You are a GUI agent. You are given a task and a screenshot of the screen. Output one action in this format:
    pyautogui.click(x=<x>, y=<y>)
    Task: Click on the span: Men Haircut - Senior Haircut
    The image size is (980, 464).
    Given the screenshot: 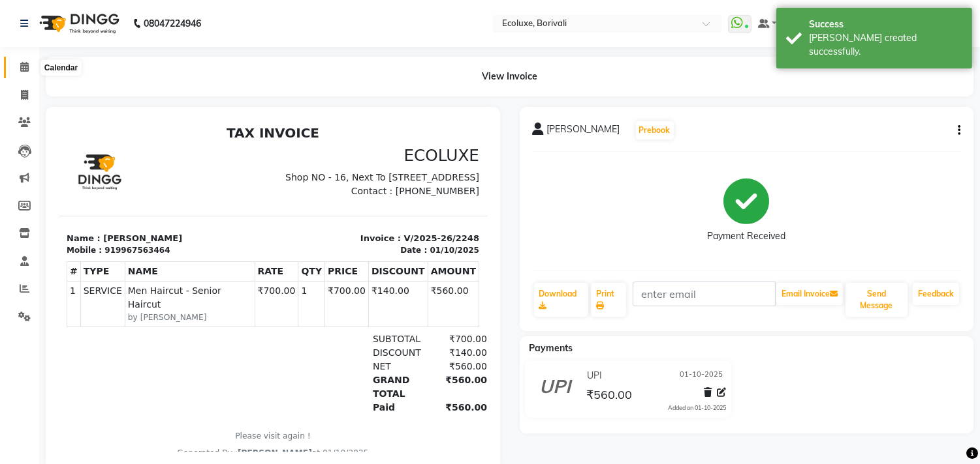 What is the action you would take?
    pyautogui.click(x=131, y=178)
    